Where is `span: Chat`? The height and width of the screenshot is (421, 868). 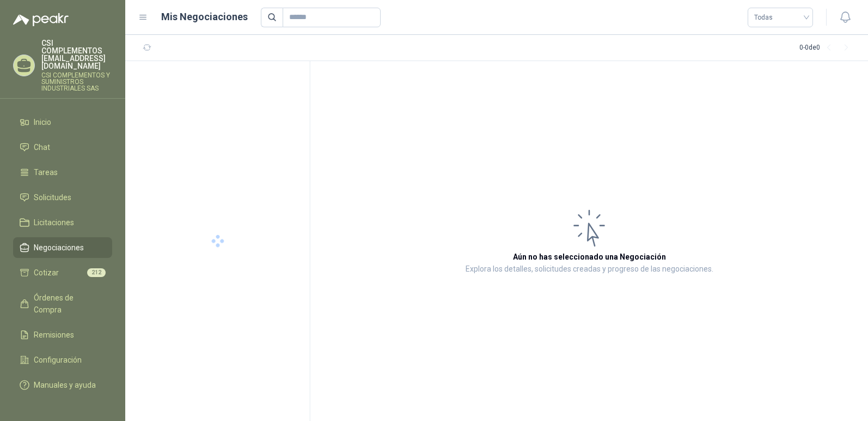
span: Chat is located at coordinates (42, 147).